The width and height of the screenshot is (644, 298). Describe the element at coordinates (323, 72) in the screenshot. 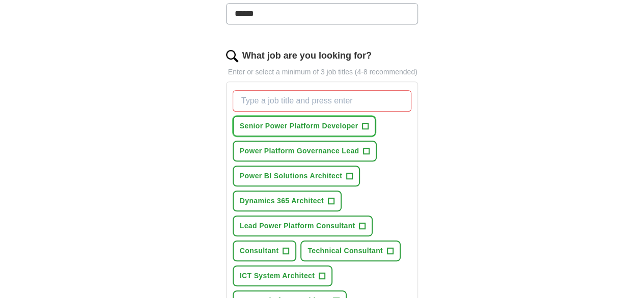

I see `p: Enter or select a minimum of 3 job titles (4-8 recommended)` at that location.